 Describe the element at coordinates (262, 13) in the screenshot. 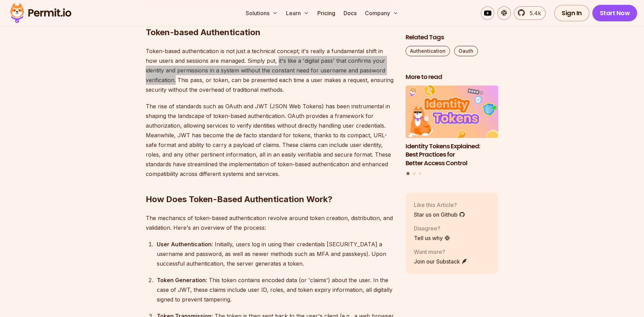

I see `button: Solutions` at that location.